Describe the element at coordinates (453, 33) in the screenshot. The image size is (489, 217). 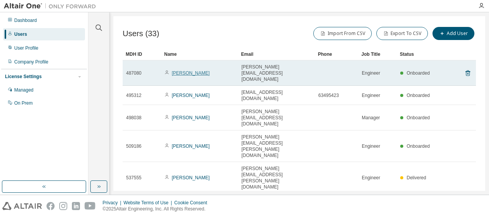
I see `button: Add User` at that location.